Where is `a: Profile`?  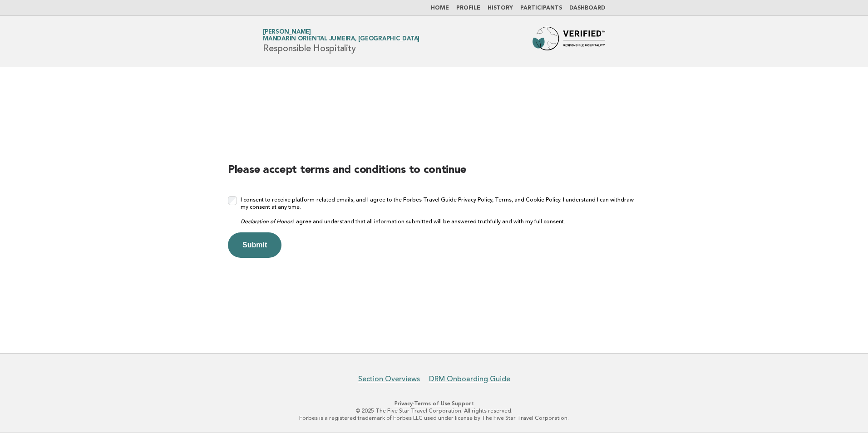 a: Profile is located at coordinates (468, 8).